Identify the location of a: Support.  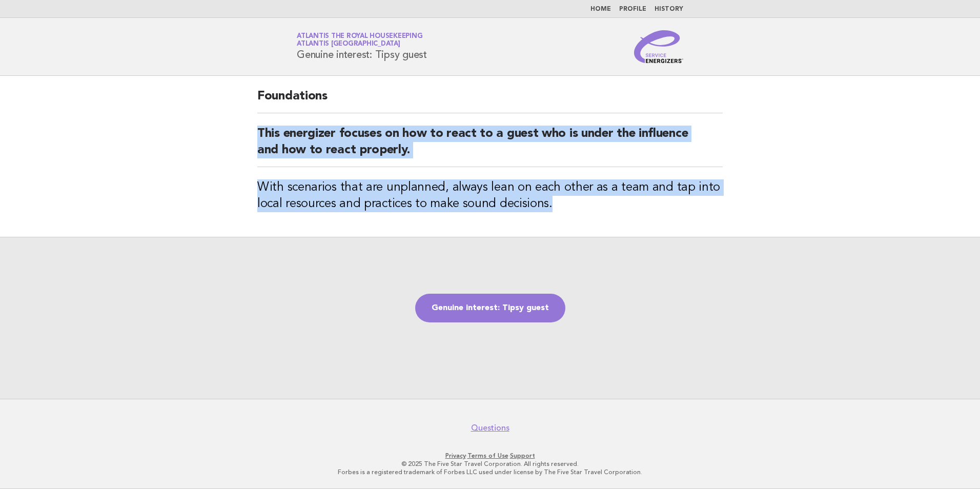
(522, 455).